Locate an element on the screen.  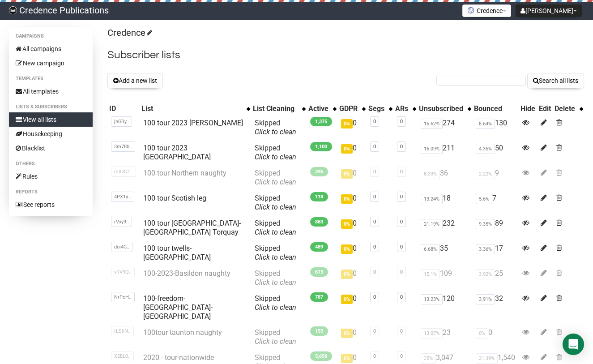
span: 4.35% is located at coordinates (485, 149).